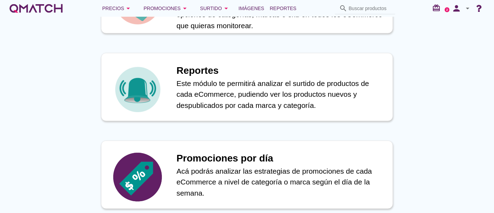 This screenshot has height=213, width=494. What do you see at coordinates (447, 9) in the screenshot?
I see `text: 2` at bounding box center [447, 9].